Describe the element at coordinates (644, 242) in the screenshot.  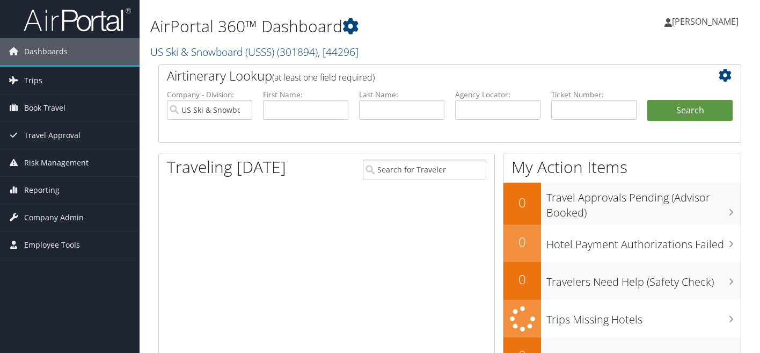
I see `h3: Hotel Payment Authorizations Failed` at that location.